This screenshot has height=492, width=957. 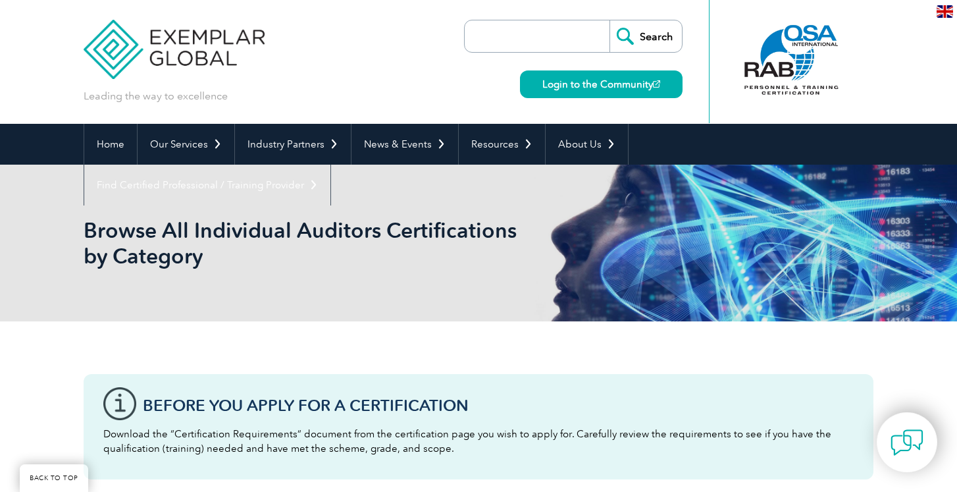 What do you see at coordinates (478, 441) in the screenshot?
I see `p: Download the “Certification Requirements” document from the certification page you wish to apply ...` at bounding box center [478, 441].